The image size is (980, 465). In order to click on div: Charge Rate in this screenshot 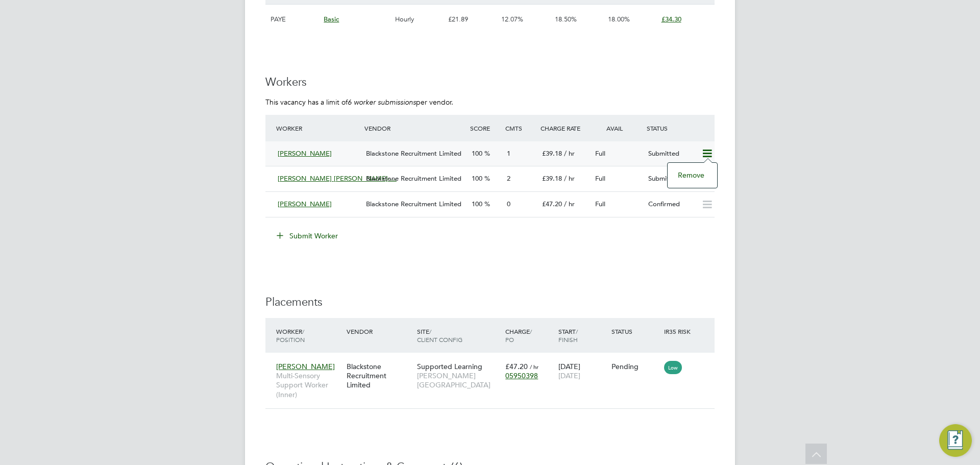, I will do `click(564, 128)`.